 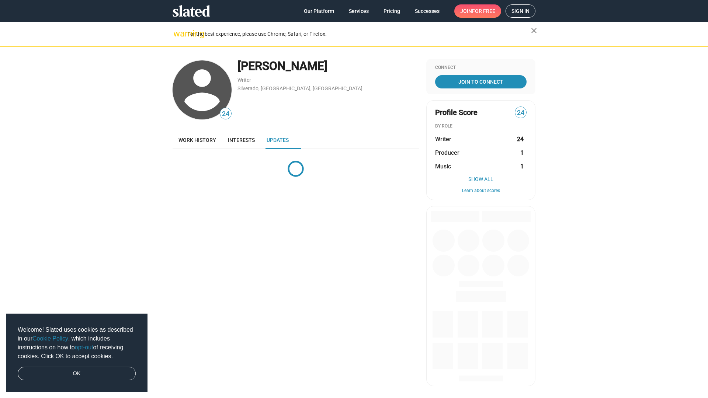 What do you see at coordinates (77, 343) in the screenshot?
I see `span: Welcome! Slated uses cookies as described in our , which includes instructions on how to of recei...` at bounding box center [77, 343].